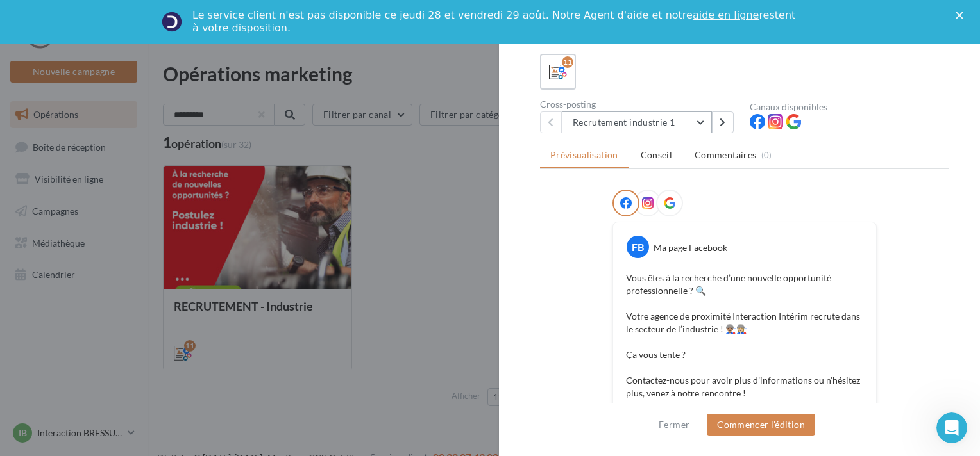 The image size is (980, 456). Describe the element at coordinates (638, 247) in the screenshot. I see `div: FB` at that location.